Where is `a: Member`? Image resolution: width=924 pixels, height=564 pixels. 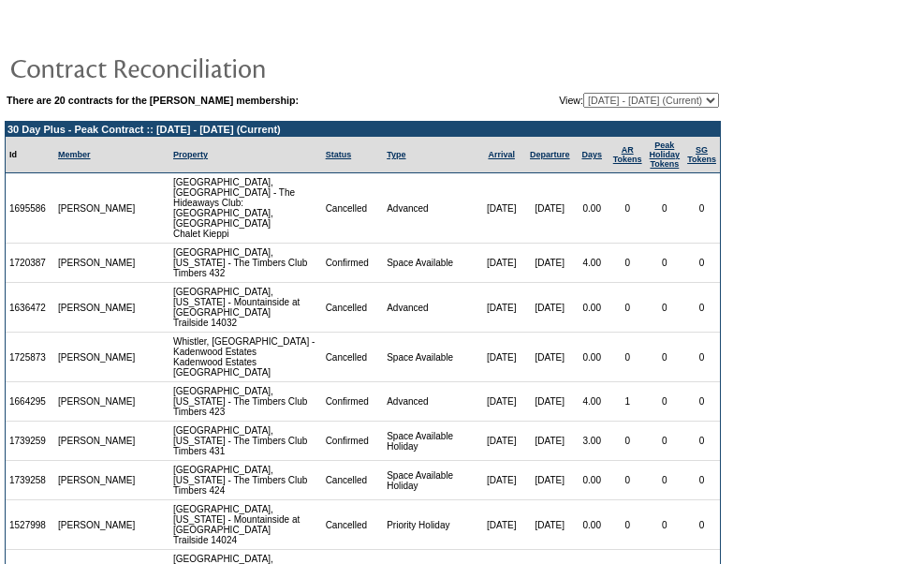 a: Member is located at coordinates (74, 155).